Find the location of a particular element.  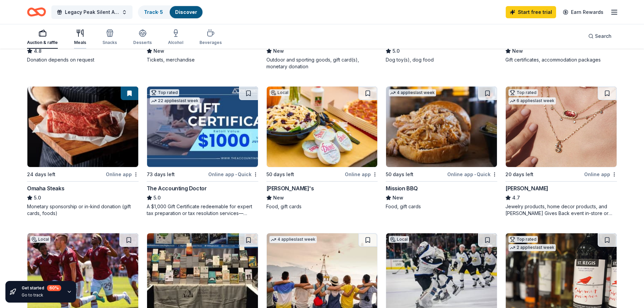

div: Gift certificates, accommodation packages is located at coordinates (561, 60).